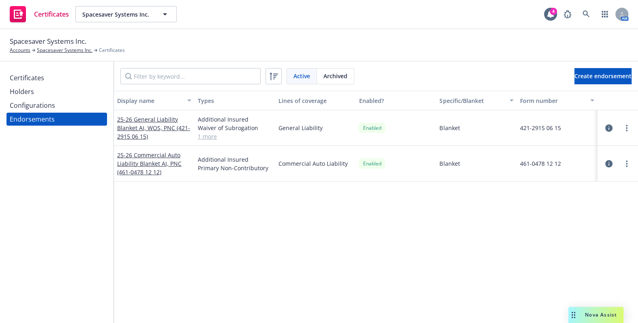 This screenshot has width=638, height=323. Describe the element at coordinates (235, 101) in the screenshot. I see `div: Types` at that location.